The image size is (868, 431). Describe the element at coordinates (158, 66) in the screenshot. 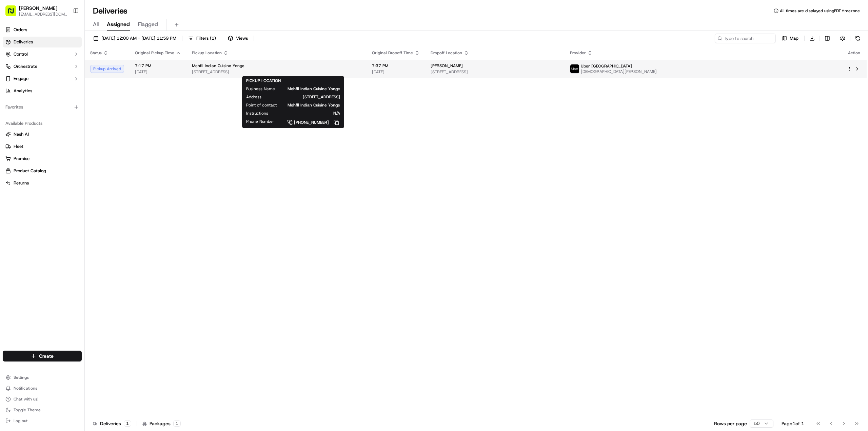

I see `span: 7:17 PM` at that location.